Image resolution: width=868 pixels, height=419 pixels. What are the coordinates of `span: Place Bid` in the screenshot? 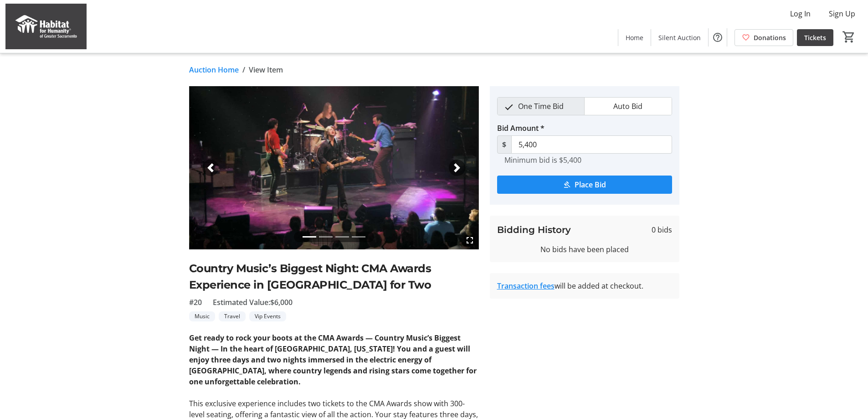 It's located at (591, 184).